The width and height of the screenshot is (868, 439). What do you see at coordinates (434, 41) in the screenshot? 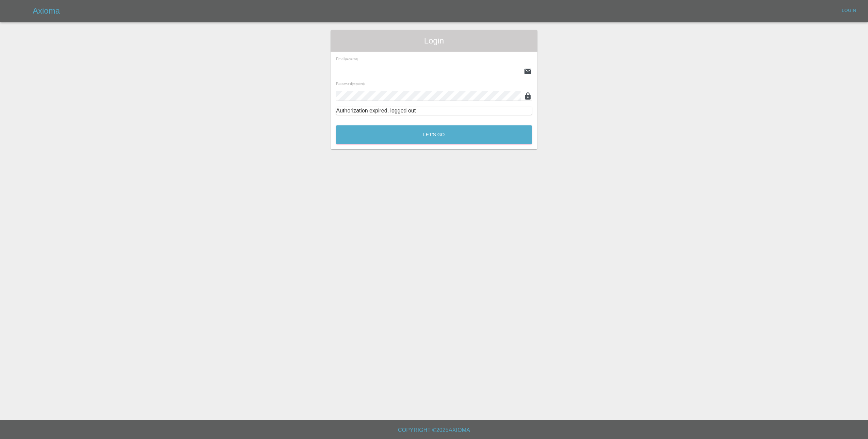
I see `span: Login` at bounding box center [434, 41].